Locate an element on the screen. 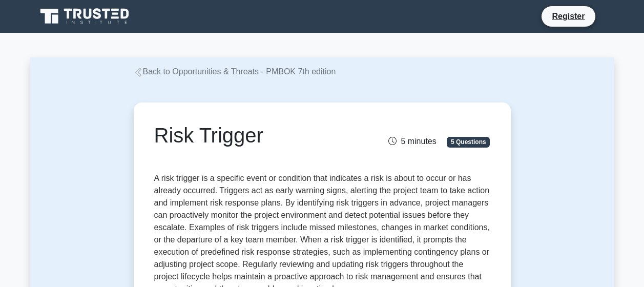 The height and width of the screenshot is (287, 644). a: Register is located at coordinates (568, 16).